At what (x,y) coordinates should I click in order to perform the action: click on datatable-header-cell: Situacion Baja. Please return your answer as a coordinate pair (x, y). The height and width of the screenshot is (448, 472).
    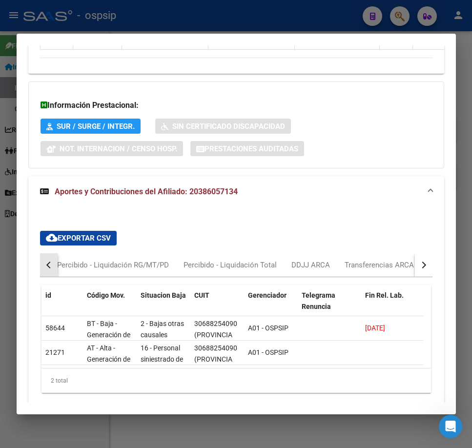
    Looking at the image, I should click on (164, 307).